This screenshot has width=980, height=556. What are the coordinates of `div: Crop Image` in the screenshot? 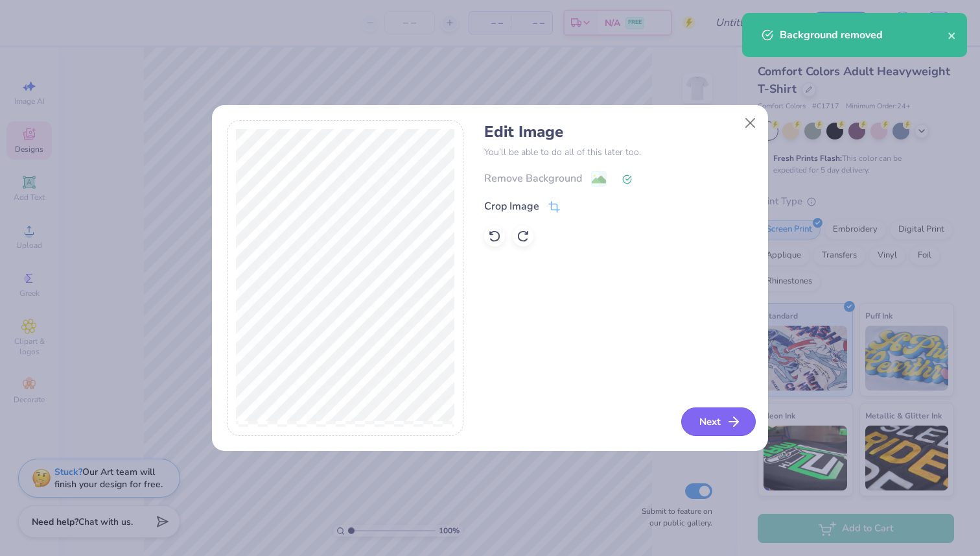 It's located at (512, 206).